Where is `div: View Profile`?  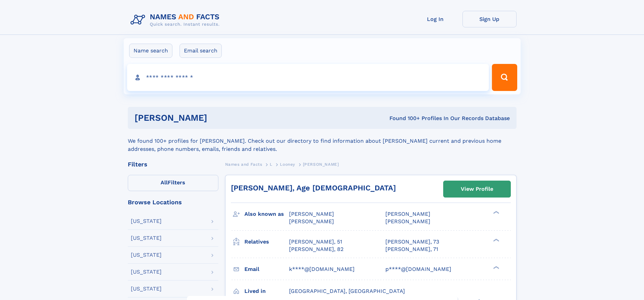 div: View Profile is located at coordinates (477, 189).